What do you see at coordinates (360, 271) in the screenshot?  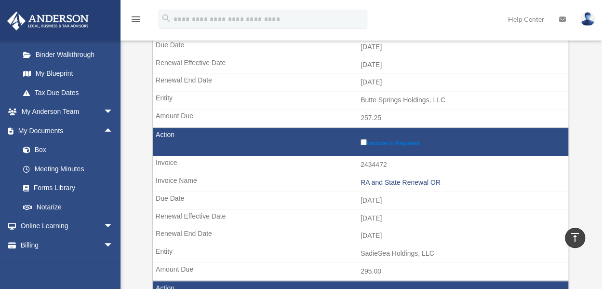 I see `td: 295.00` at bounding box center [360, 271].